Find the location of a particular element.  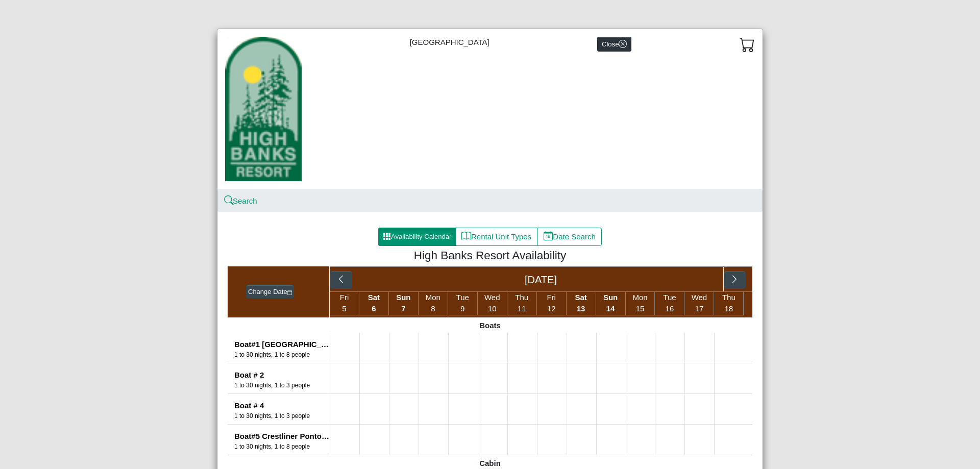

span: 7 is located at coordinates (403, 309).